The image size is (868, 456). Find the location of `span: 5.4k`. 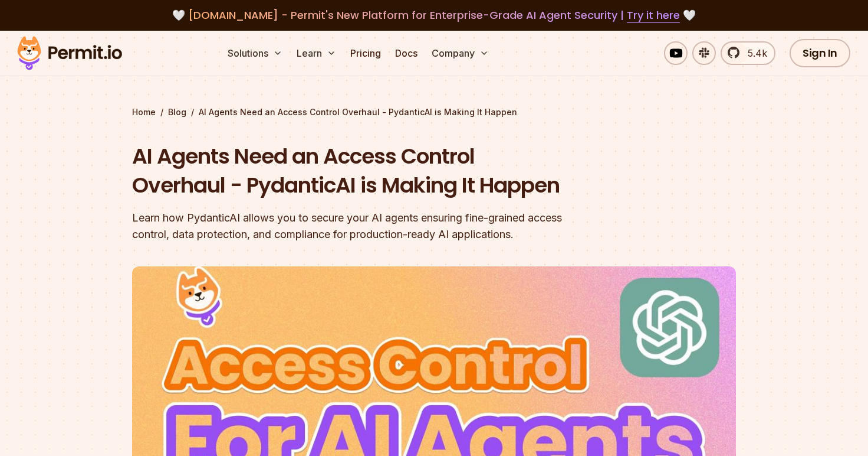

span: 5.4k is located at coordinates (754, 53).